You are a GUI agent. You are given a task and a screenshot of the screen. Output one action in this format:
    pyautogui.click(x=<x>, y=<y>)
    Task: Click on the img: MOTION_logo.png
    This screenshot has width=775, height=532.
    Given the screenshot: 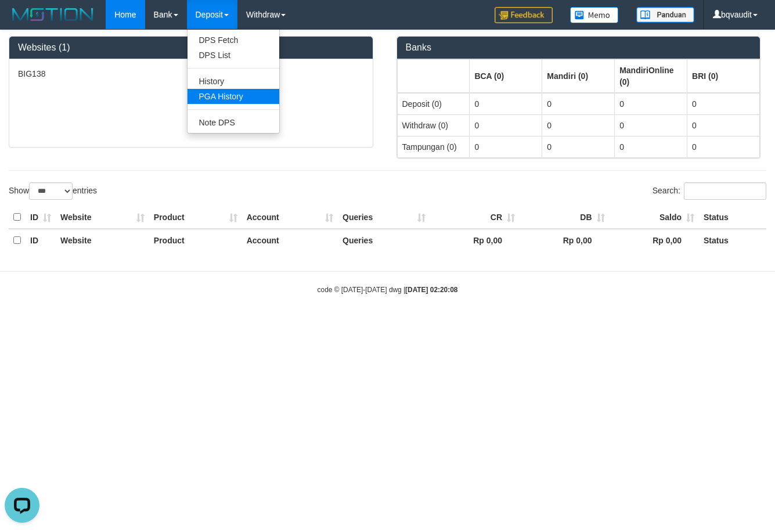 What is the action you would take?
    pyautogui.click(x=53, y=14)
    